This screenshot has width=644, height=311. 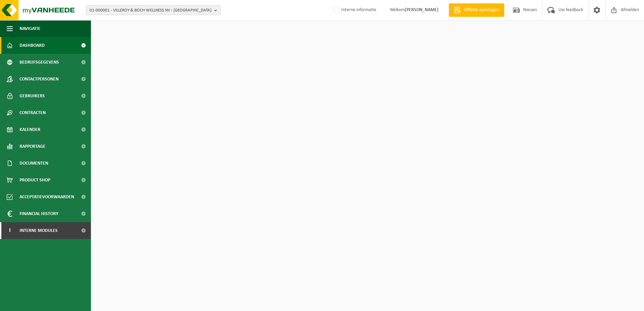 What do you see at coordinates (32, 96) in the screenshot?
I see `span: Gebruikers` at bounding box center [32, 96].